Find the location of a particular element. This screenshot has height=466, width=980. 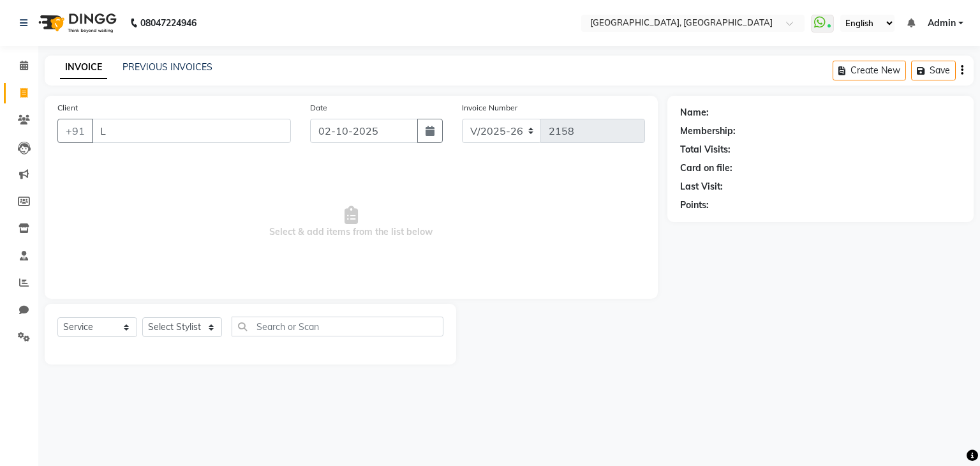

div: Last Visit: is located at coordinates (701, 186).